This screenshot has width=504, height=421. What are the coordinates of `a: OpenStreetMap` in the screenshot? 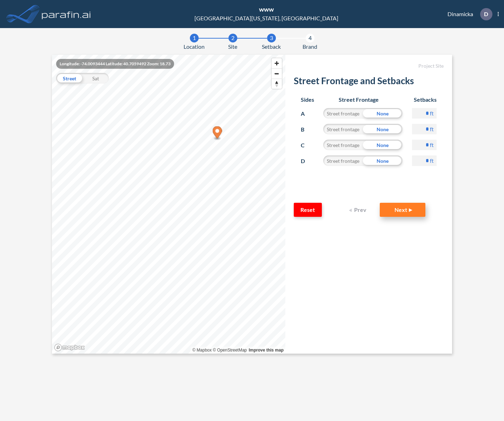 It's located at (229, 350).